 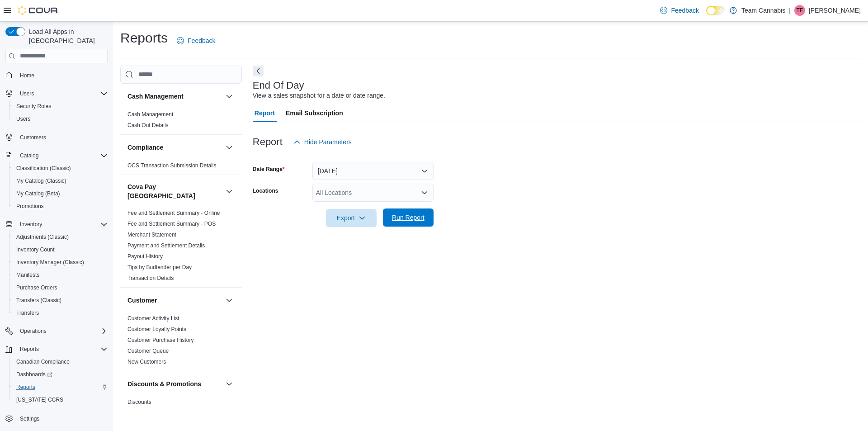 What do you see at coordinates (34, 374) in the screenshot?
I see `a: Dashboards` at bounding box center [34, 374].